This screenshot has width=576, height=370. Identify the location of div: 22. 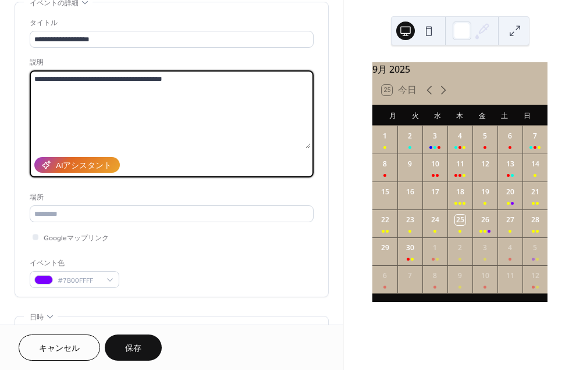
(385, 220).